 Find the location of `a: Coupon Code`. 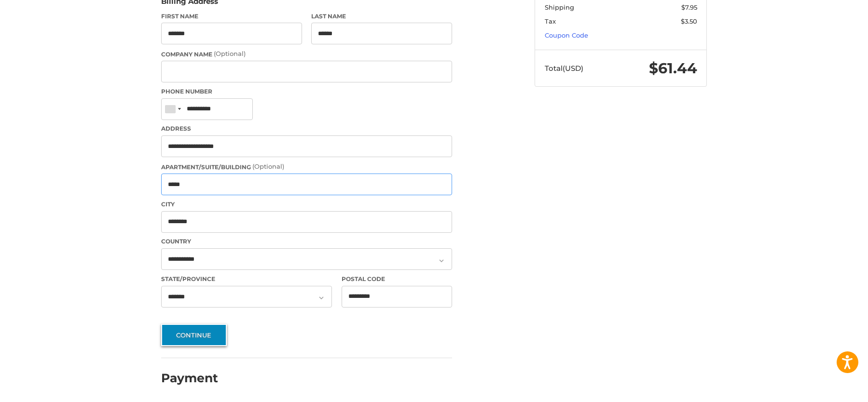

a: Coupon Code is located at coordinates (566, 35).